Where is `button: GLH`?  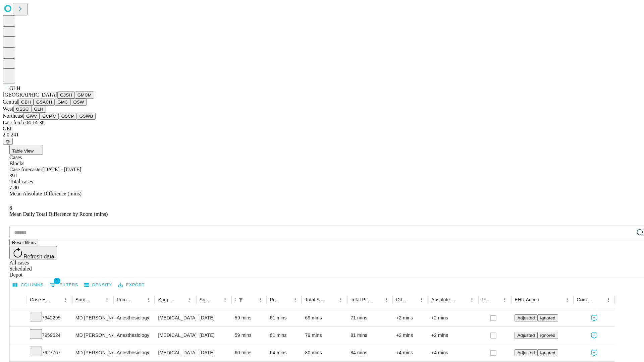
button: GLH is located at coordinates (38, 109).